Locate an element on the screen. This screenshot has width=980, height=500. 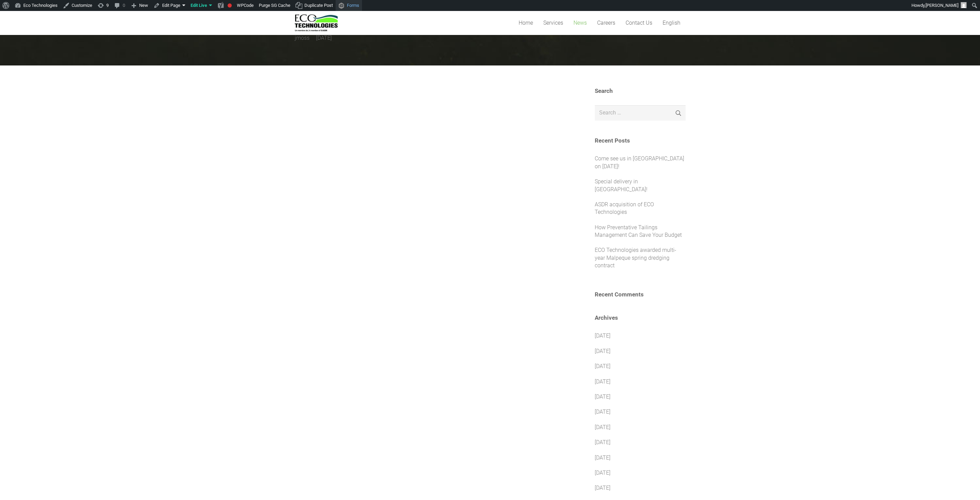
div: Focus keyphrase not set is located at coordinates (230, 5).